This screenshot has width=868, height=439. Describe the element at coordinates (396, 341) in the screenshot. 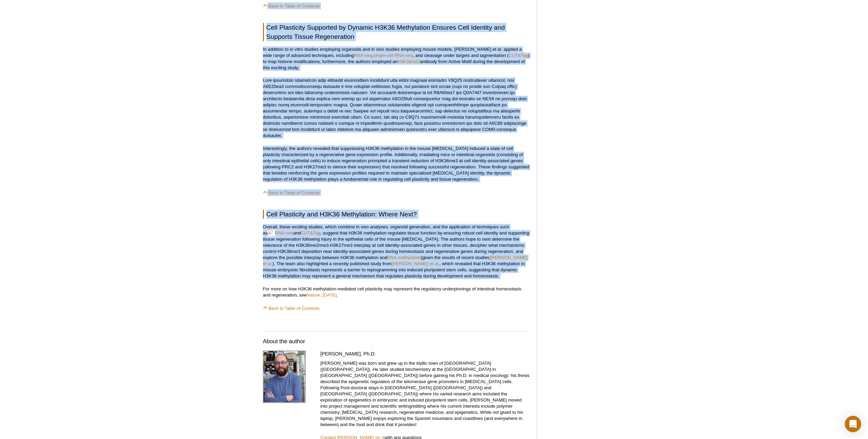

I see `h3: About the author` at that location.